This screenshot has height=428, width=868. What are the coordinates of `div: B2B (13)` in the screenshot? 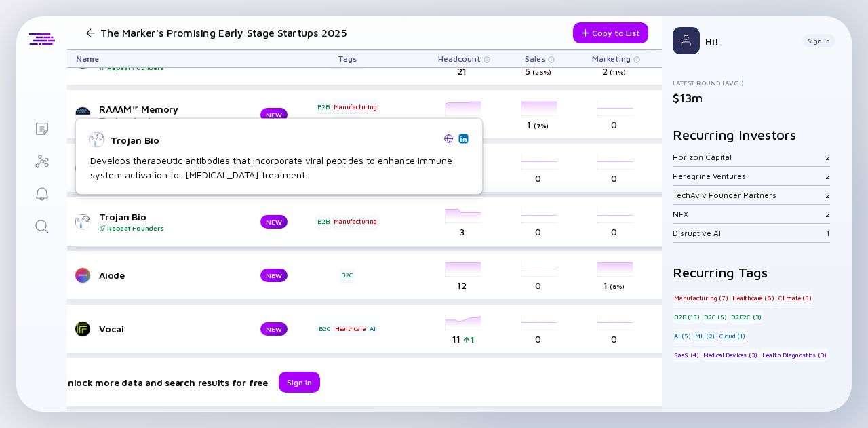 It's located at (686, 317).